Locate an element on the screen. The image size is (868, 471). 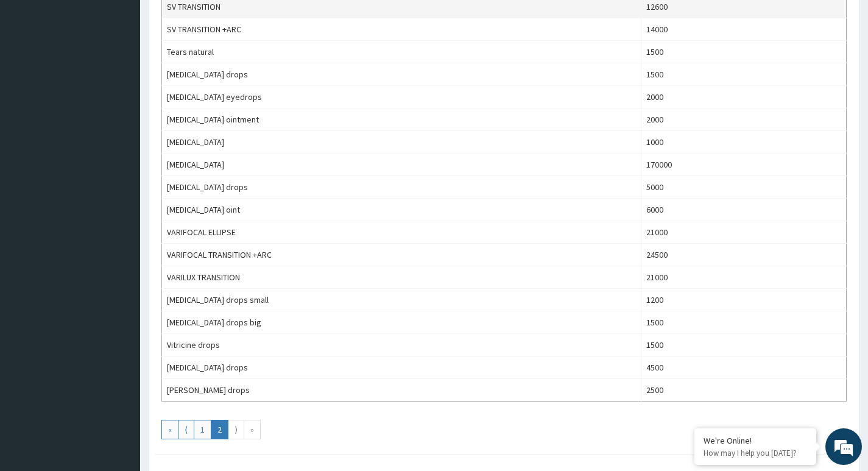
a: Go to first page is located at coordinates (170, 430).